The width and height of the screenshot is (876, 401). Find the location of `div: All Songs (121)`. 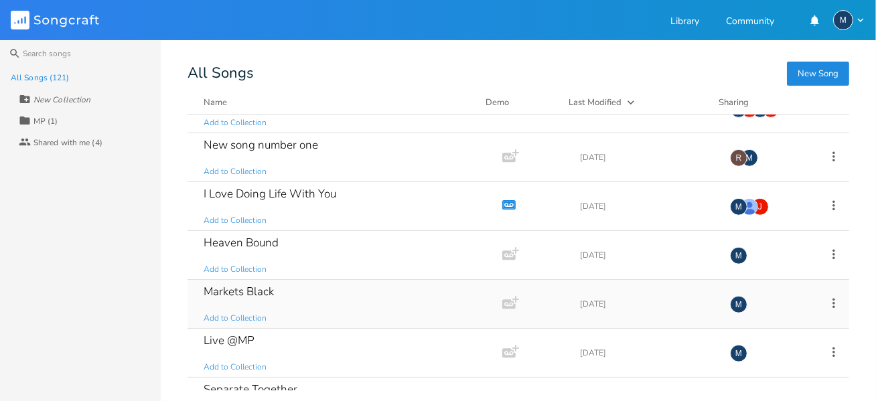

div: All Songs (121) is located at coordinates (40, 78).